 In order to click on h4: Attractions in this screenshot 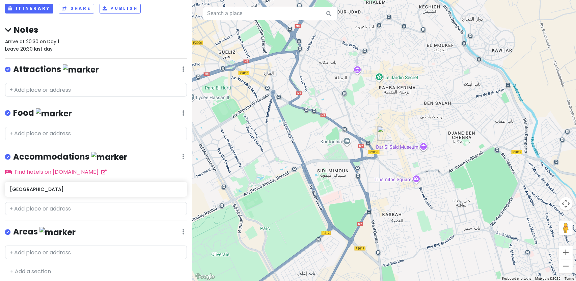, I will do `click(56, 69)`.